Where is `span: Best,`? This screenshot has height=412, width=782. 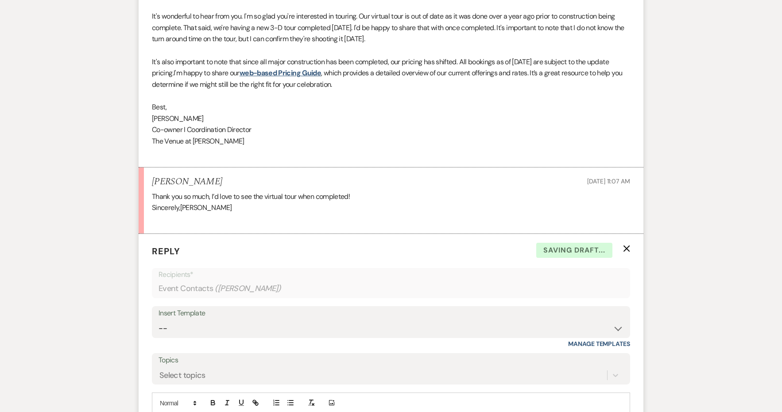
span: Best, is located at coordinates (160, 107).